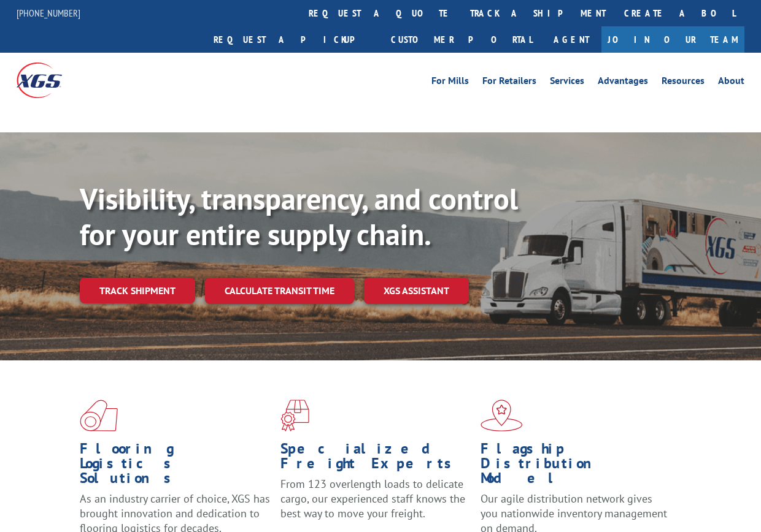 The height and width of the screenshot is (532, 761). I want to click on a: For Retailers, so click(509, 83).